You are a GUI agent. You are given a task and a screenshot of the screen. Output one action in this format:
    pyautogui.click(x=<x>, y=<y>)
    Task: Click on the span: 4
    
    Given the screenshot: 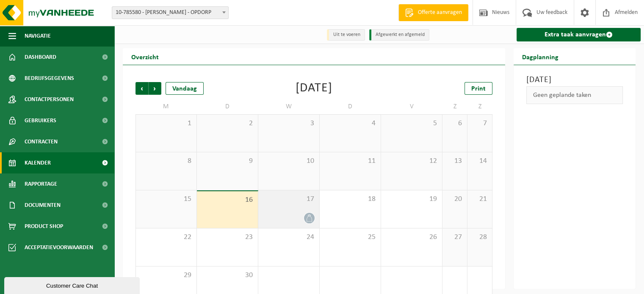 What is the action you would take?
    pyautogui.click(x=350, y=123)
    